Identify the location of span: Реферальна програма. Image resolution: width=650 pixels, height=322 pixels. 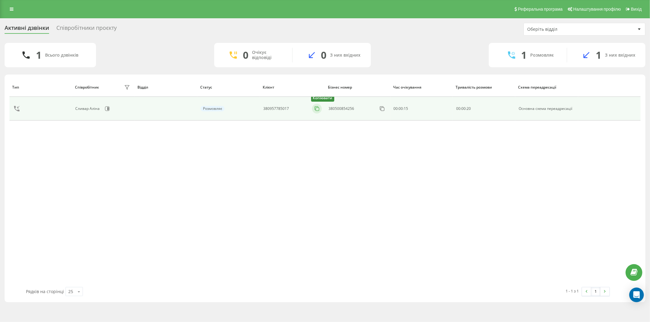
(540, 9).